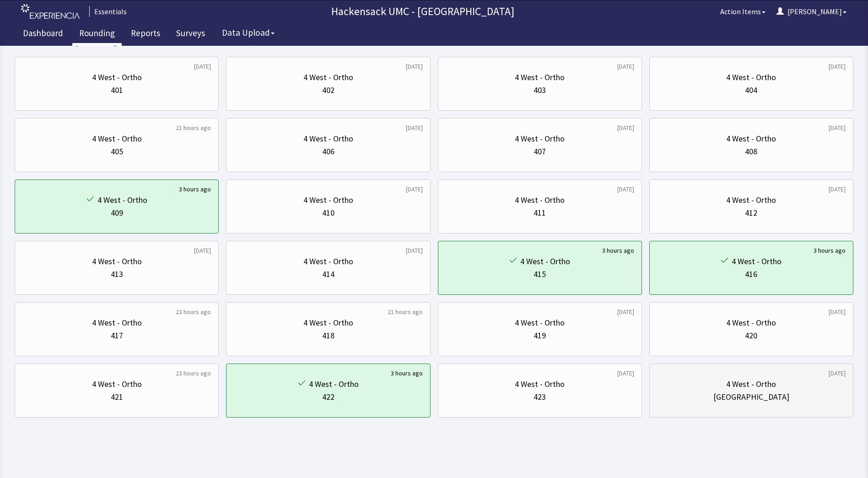 The width and height of the screenshot is (868, 478). I want to click on div: 412, so click(751, 213).